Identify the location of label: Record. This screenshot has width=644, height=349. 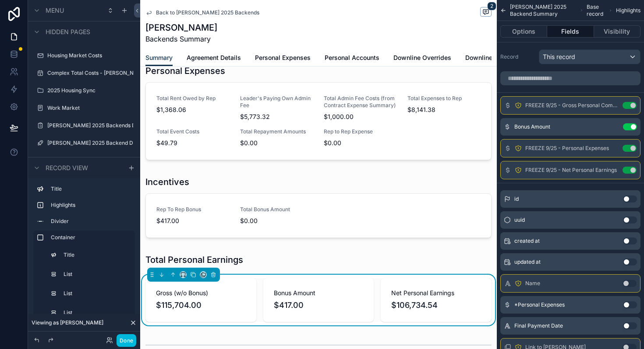
(518, 57).